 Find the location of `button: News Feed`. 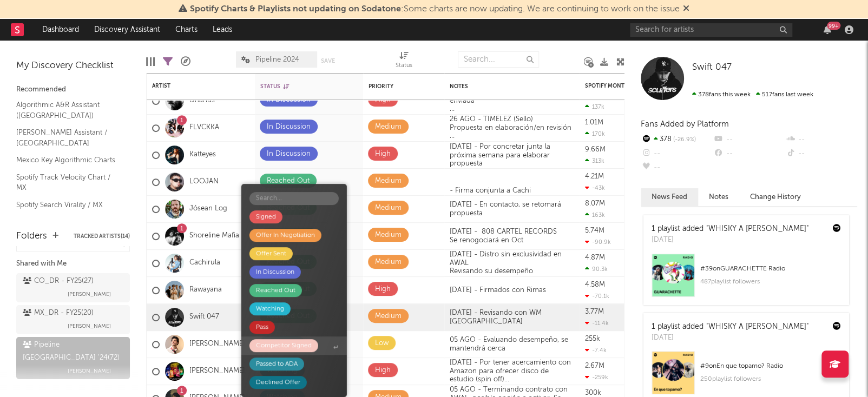

button: News Feed is located at coordinates (669, 197).